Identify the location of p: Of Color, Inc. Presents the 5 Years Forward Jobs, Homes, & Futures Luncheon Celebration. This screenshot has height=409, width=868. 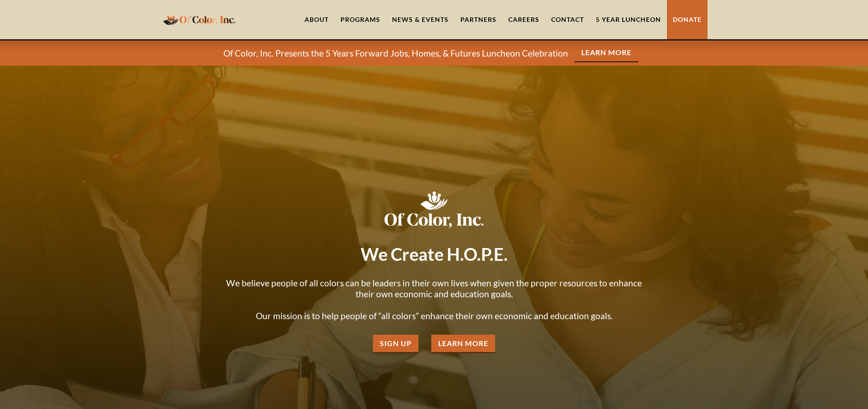
(396, 53).